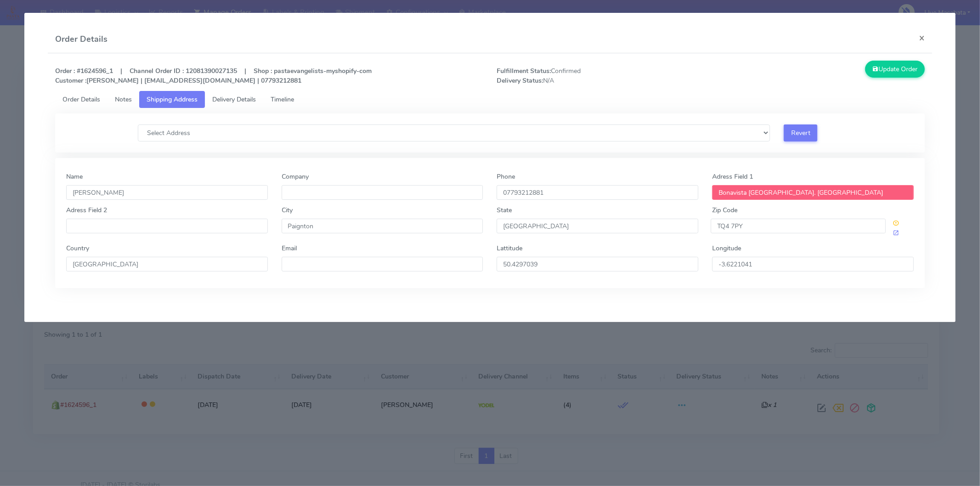 This screenshot has width=980, height=486. What do you see at coordinates (75, 176) in the screenshot?
I see `label: Name` at bounding box center [75, 176].